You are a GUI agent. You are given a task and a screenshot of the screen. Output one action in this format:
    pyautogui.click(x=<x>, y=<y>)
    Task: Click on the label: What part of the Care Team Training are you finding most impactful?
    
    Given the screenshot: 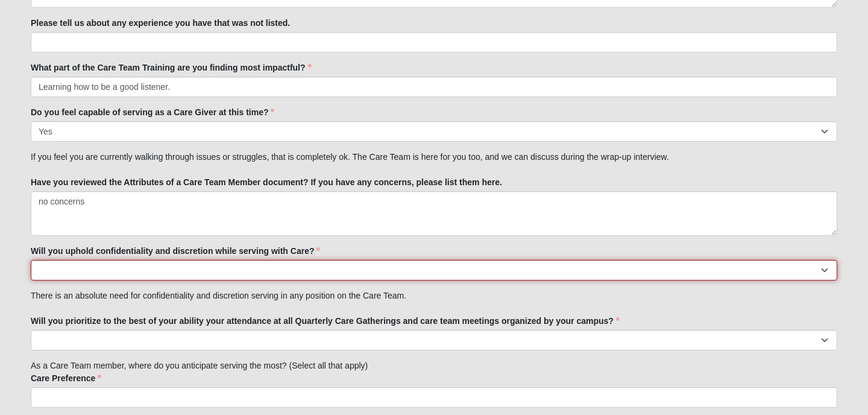 What is the action you would take?
    pyautogui.click(x=171, y=68)
    